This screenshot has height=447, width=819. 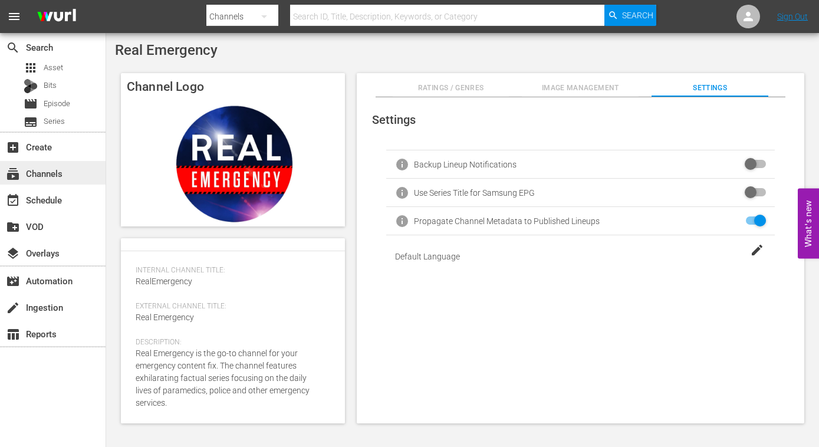 What do you see at coordinates (428, 257) in the screenshot?
I see `span: Default Language` at bounding box center [428, 257].